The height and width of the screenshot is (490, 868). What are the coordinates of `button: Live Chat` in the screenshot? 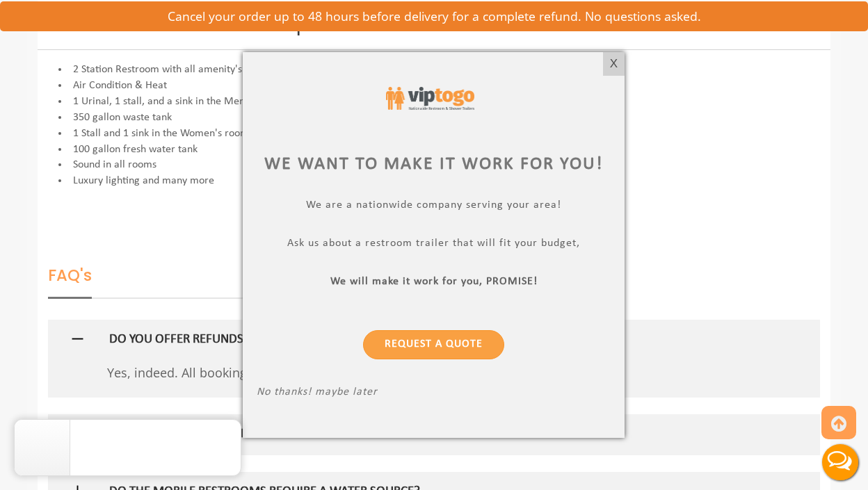 It's located at (840, 462).